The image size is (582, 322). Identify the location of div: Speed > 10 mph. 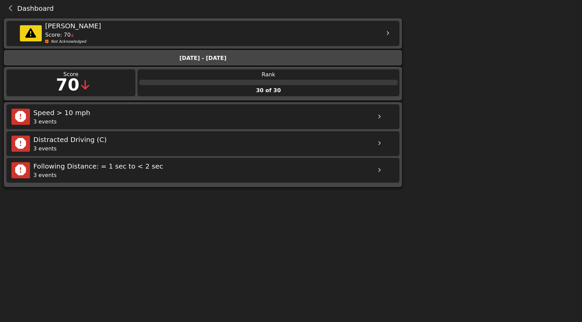
(202, 113).